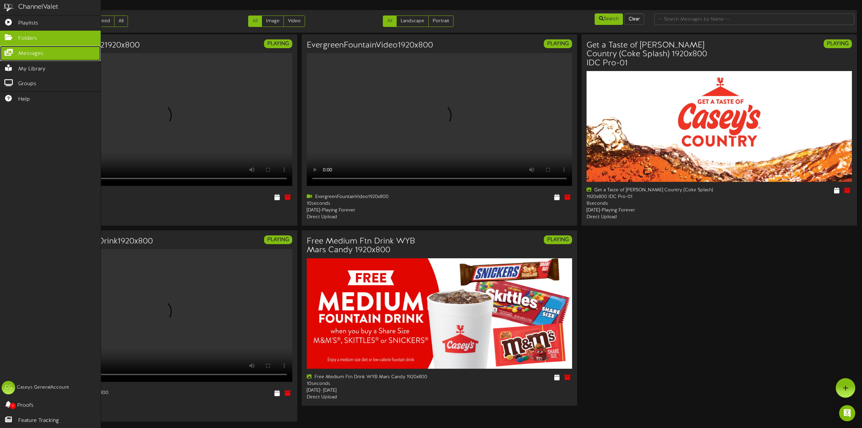  What do you see at coordinates (32, 69) in the screenshot?
I see `span: My Library` at bounding box center [32, 69].